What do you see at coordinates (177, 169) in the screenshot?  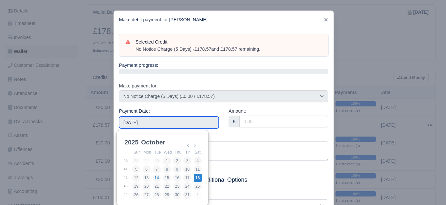 I see `button: 9` at bounding box center [177, 169].